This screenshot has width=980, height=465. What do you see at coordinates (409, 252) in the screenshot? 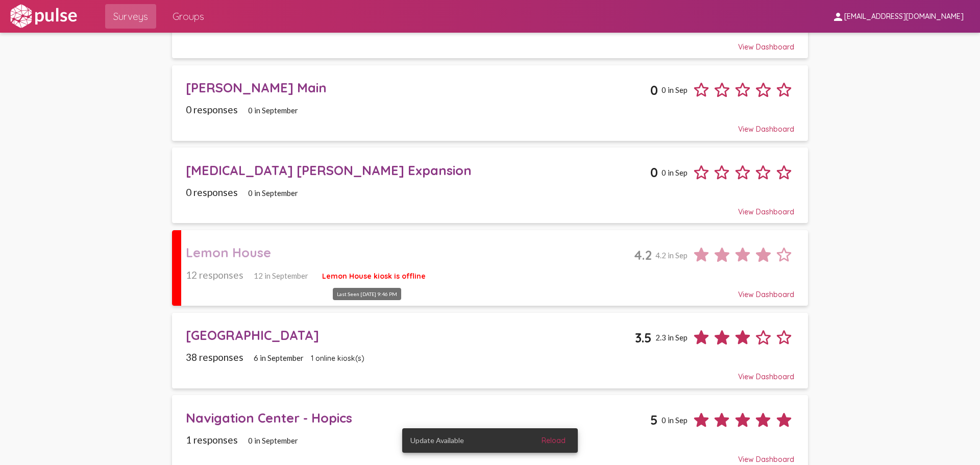
I see `div: Lemon House` at bounding box center [409, 252].